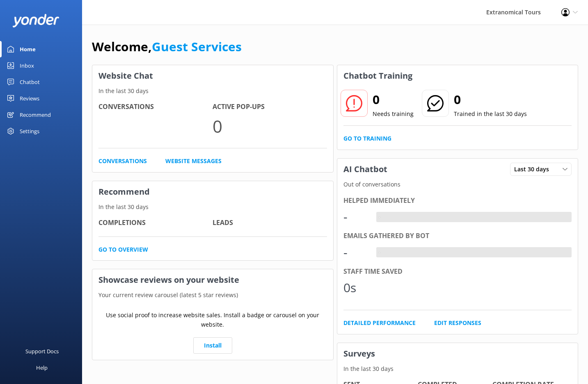 The image size is (588, 384). What do you see at coordinates (212, 346) in the screenshot?
I see `a: Install` at bounding box center [212, 346].